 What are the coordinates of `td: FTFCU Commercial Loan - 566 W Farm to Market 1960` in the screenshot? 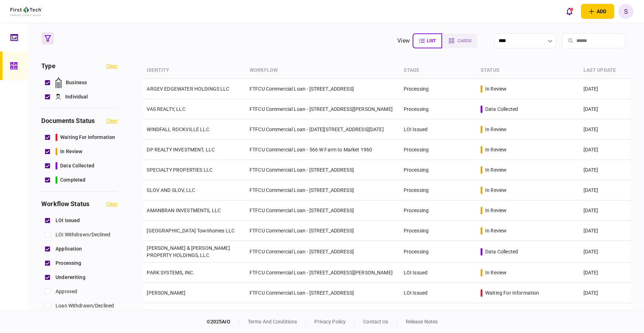 It's located at (323, 150).